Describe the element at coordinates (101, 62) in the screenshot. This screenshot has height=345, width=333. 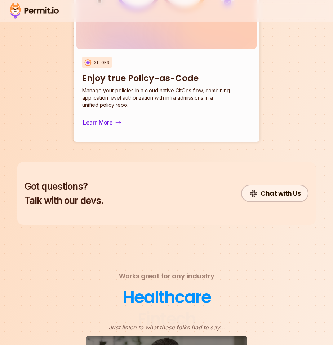
I see `p: Gitops` at that location.